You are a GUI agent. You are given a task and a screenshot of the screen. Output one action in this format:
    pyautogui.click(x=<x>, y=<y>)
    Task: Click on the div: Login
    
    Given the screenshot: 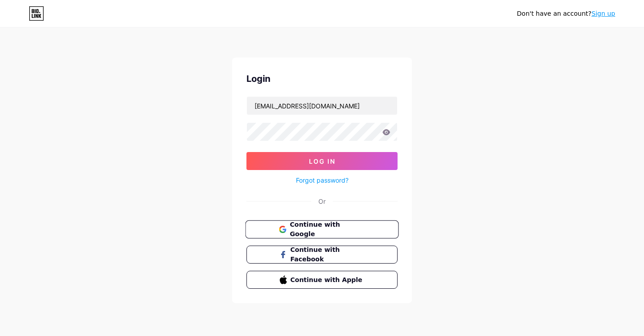 What is the action you would take?
    pyautogui.click(x=322, y=78)
    